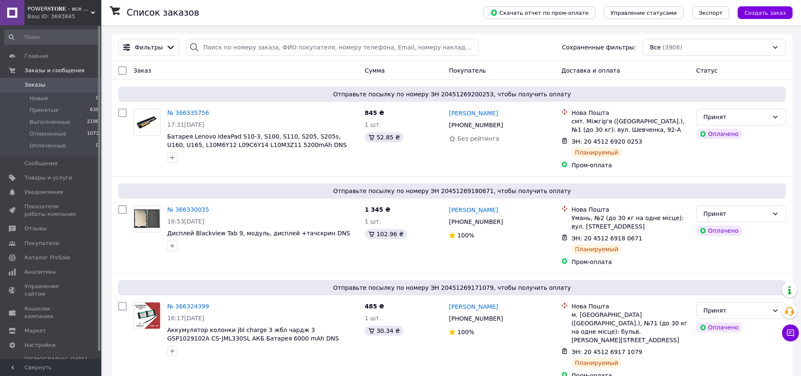  What do you see at coordinates (377, 209) in the screenshot?
I see `span: 1 345 ₴` at bounding box center [377, 209].